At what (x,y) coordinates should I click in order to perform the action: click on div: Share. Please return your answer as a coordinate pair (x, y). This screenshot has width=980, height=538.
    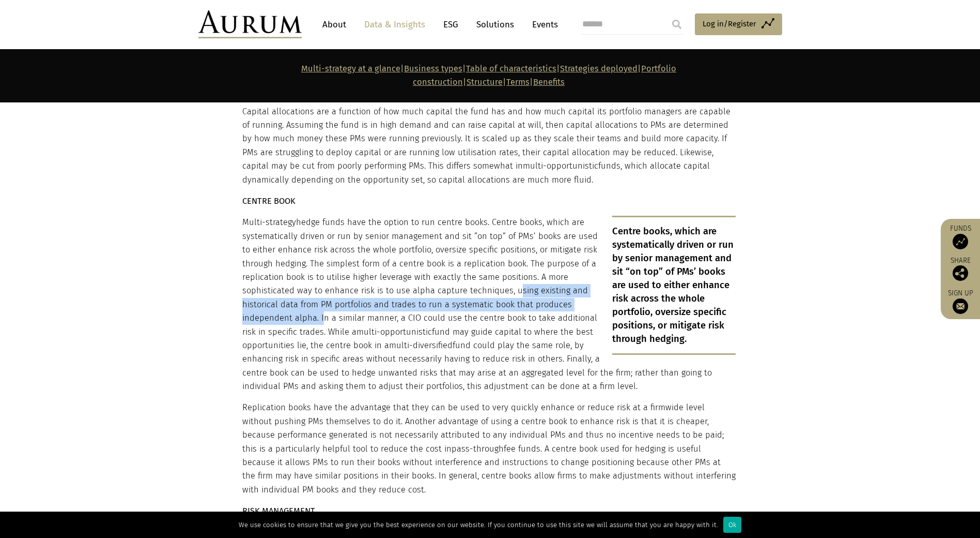
    Looking at the image, I should click on (960, 269).